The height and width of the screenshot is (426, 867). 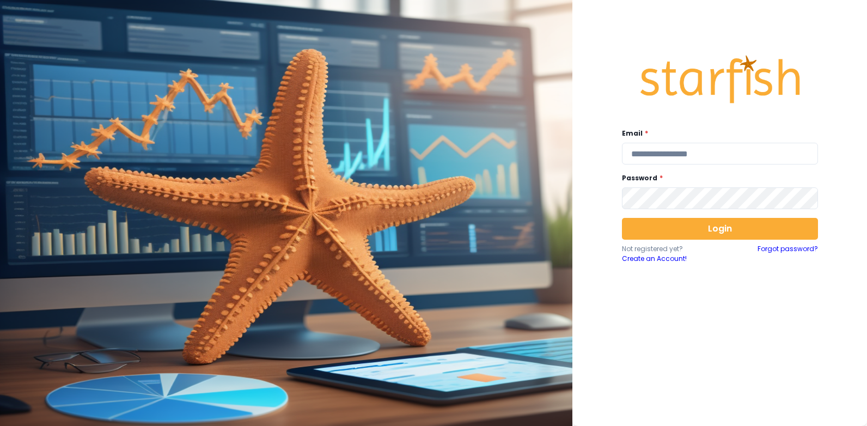 What do you see at coordinates (720, 79) in the screenshot?
I see `img: Logo.42cb71d561138c82c4ab.png` at bounding box center [720, 79].